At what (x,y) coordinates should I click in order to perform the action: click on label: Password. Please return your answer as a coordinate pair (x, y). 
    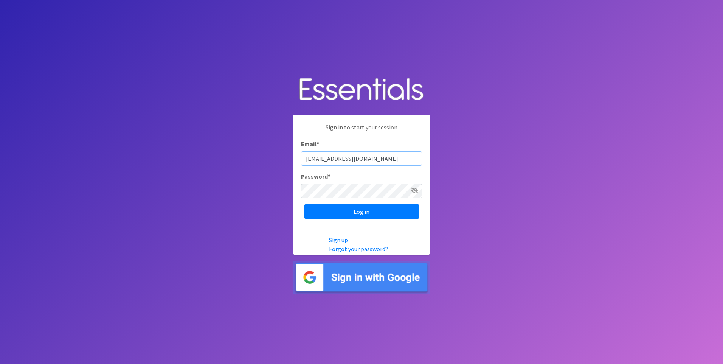
    Looking at the image, I should click on (316, 176).